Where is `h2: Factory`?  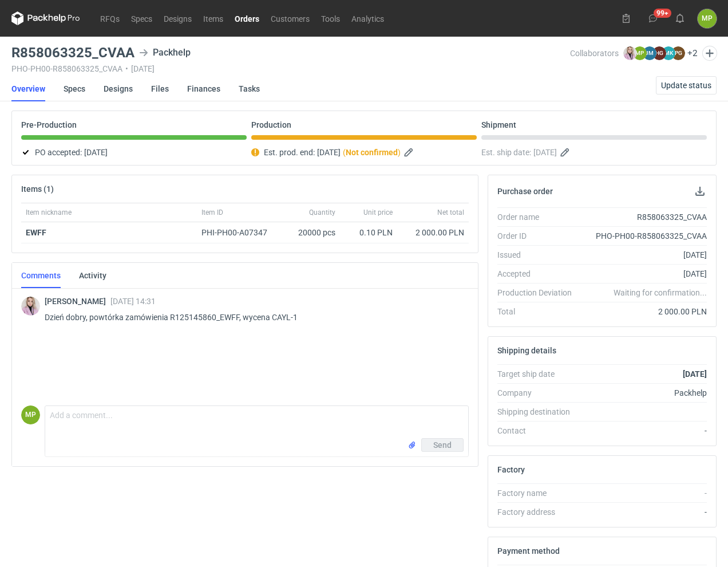 h2: Factory is located at coordinates (512, 470).